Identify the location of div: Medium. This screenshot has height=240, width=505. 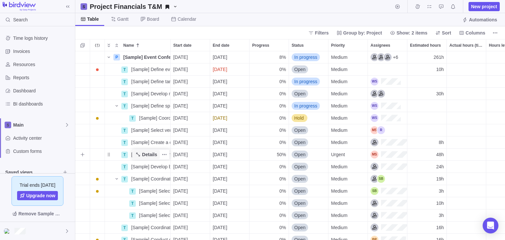
(348, 94).